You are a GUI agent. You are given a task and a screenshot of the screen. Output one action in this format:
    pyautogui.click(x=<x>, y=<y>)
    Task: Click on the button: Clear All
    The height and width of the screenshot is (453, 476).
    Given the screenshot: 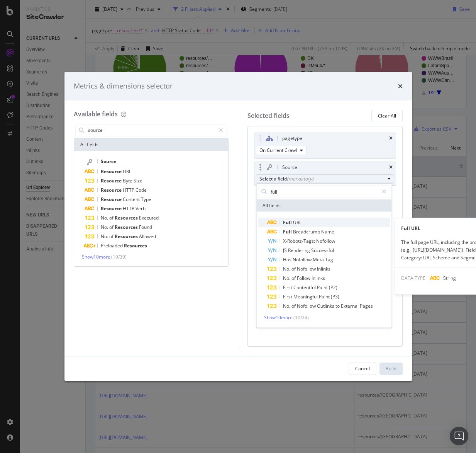 What is the action you would take?
    pyautogui.click(x=387, y=116)
    